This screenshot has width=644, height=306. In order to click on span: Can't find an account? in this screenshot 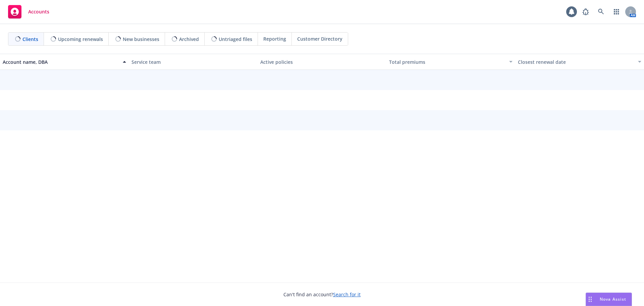, I will do `click(322, 294)`.